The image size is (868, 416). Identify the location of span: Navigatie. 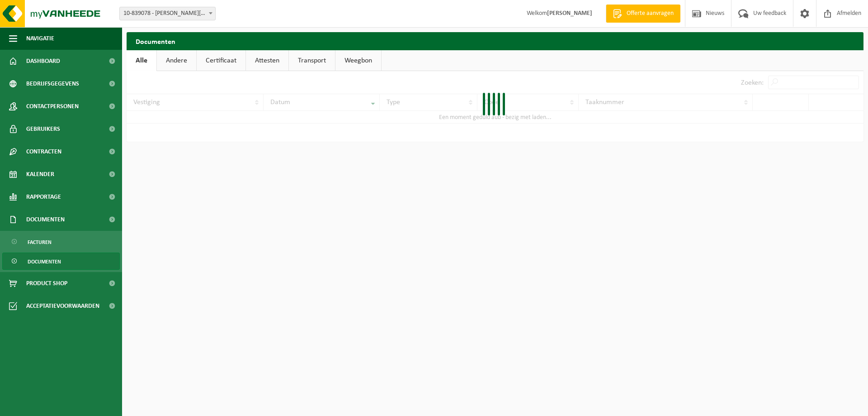
(40, 38).